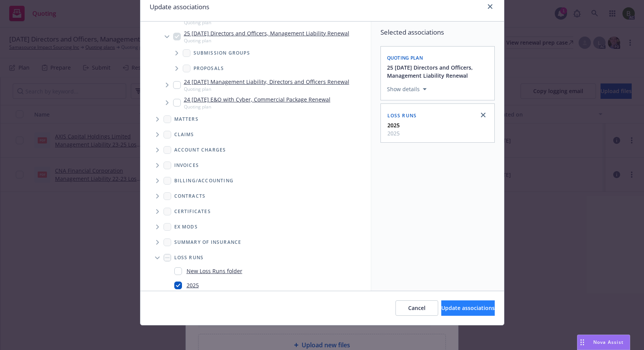  I want to click on span: Billing/Accounting, so click(204, 180).